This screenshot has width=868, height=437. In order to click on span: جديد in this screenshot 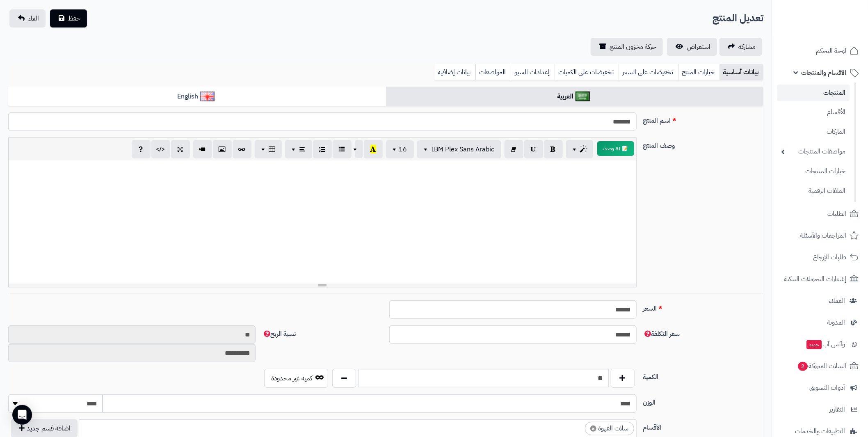, I will do `click(814, 344)`.